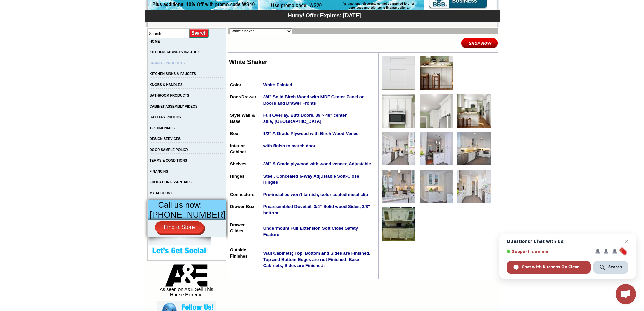  Describe the element at coordinates (242, 194) in the screenshot. I see `span: Connectors` at that location.